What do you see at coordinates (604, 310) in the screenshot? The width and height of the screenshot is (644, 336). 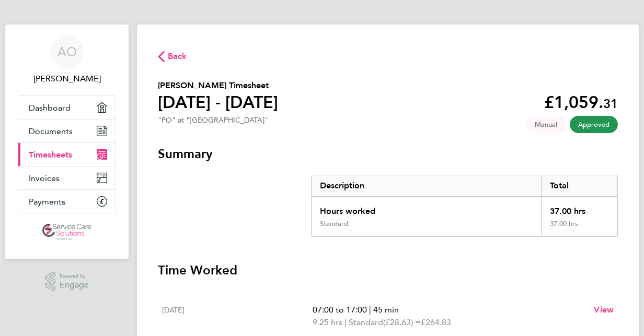 I see `a: View` at bounding box center [604, 310].